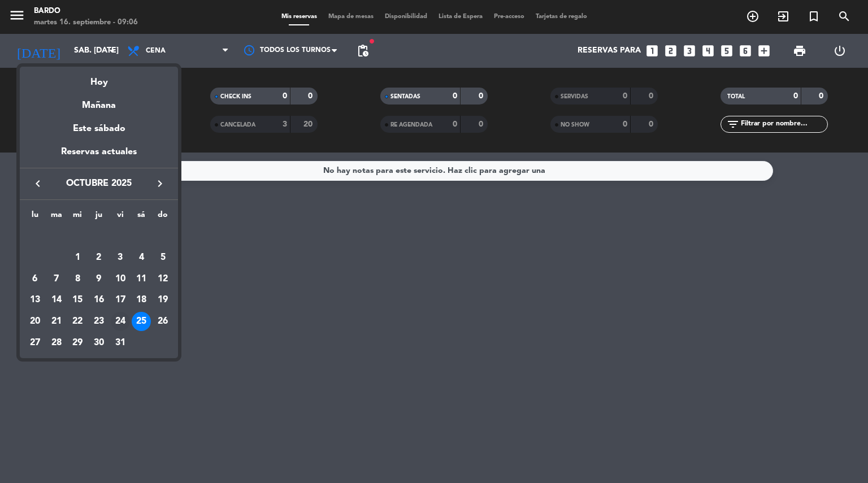 Image resolution: width=868 pixels, height=483 pixels. What do you see at coordinates (99, 279) in the screenshot?
I see `div: 9` at bounding box center [99, 279].